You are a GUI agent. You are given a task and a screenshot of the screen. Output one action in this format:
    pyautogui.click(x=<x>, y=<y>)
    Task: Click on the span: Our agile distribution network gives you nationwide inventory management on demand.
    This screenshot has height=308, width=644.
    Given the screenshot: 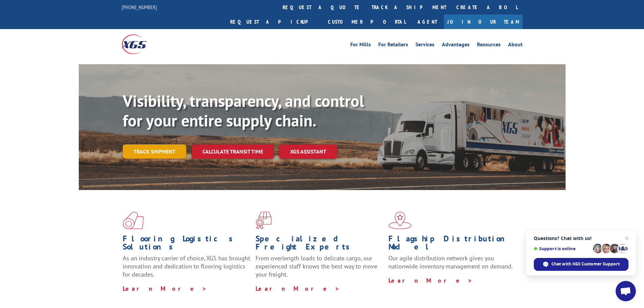 What is the action you would take?
    pyautogui.click(x=450, y=262)
    